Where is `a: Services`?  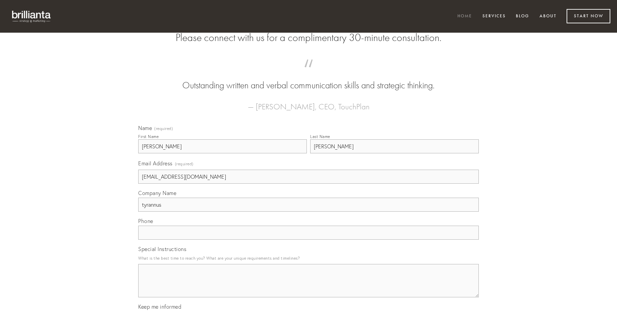 a: Services is located at coordinates (494, 16).